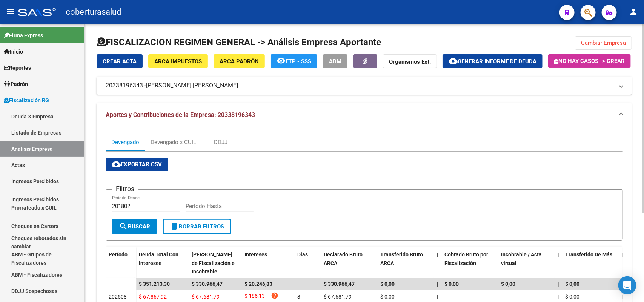 Image resolution: width=644 pixels, height=302 pixels. What do you see at coordinates (349, 263) in the screenshot?
I see `datatable-header-cell: Declarado Bruto ARCA` at bounding box center [349, 263].